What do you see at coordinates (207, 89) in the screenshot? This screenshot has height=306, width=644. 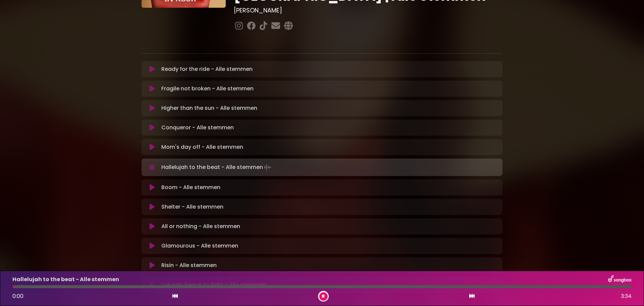 I see `p: Fragile not broken - Alle stemmen` at bounding box center [207, 89].